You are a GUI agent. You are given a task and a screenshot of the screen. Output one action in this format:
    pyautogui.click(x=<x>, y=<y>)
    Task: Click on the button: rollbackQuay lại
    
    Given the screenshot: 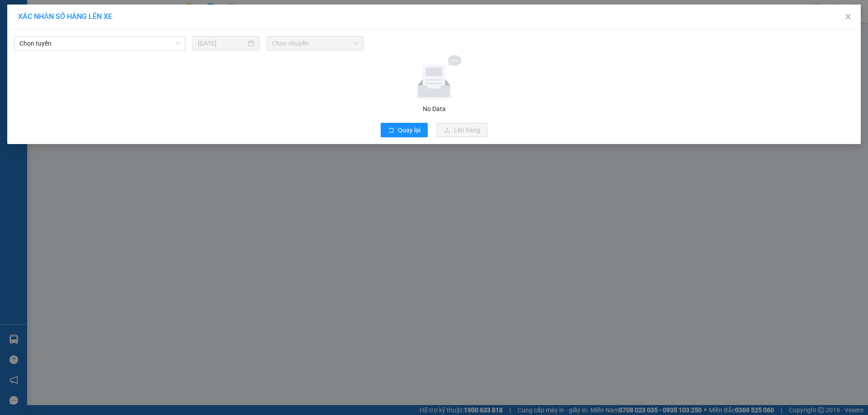 What is the action you would take?
    pyautogui.click(x=404, y=130)
    